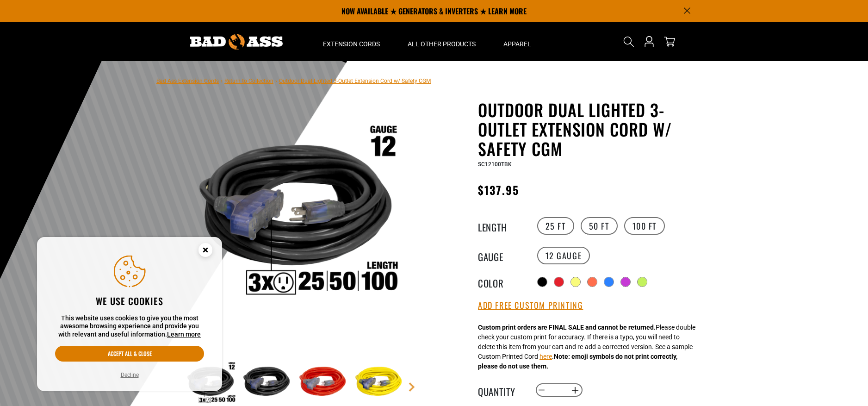 The width and height of the screenshot is (868, 406). I want to click on summary: All Other Products, so click(441, 41).